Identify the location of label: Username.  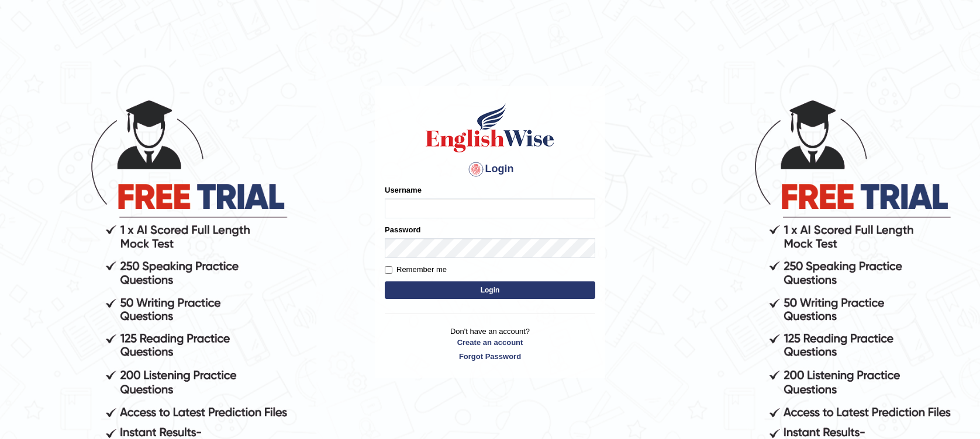
(403, 190).